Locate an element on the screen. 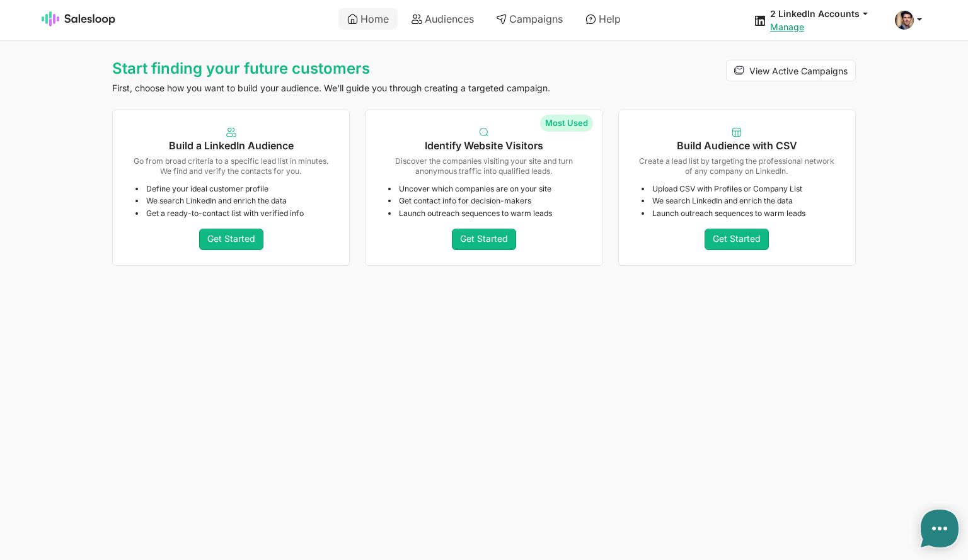 Image resolution: width=968 pixels, height=560 pixels. li: Define your ideal customer profile is located at coordinates (233, 189).